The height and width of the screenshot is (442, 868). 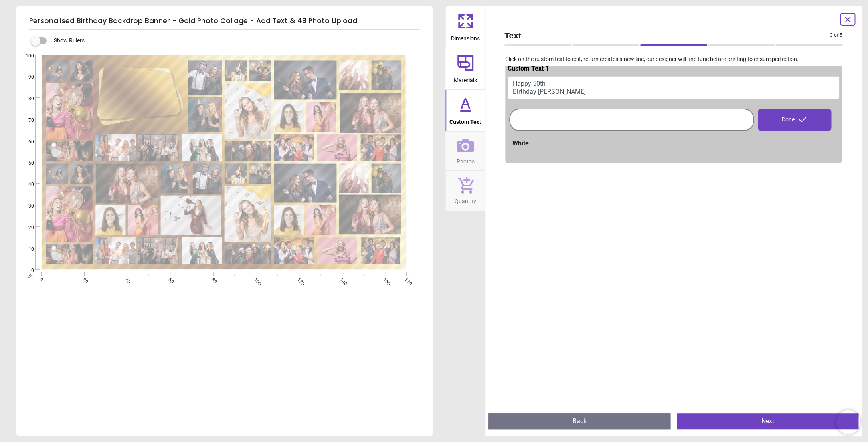 I want to click on span: Dimensions, so click(x=465, y=37).